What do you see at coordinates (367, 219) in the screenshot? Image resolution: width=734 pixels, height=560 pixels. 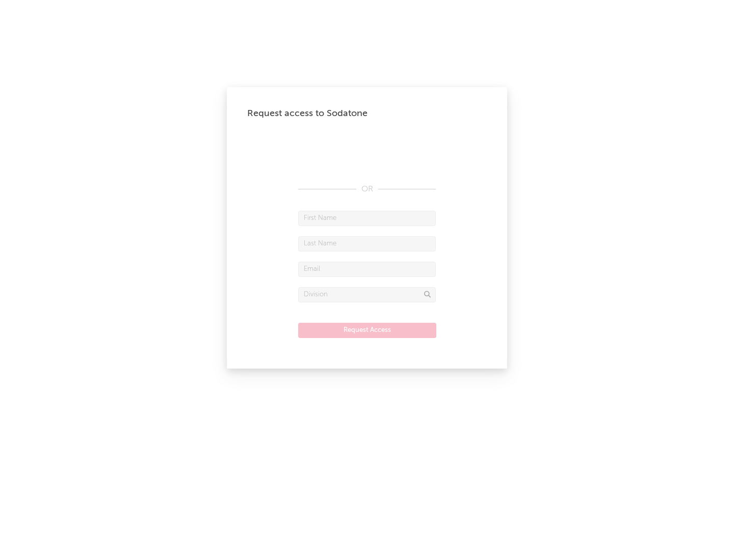 I see `input: First Name` at bounding box center [367, 219].